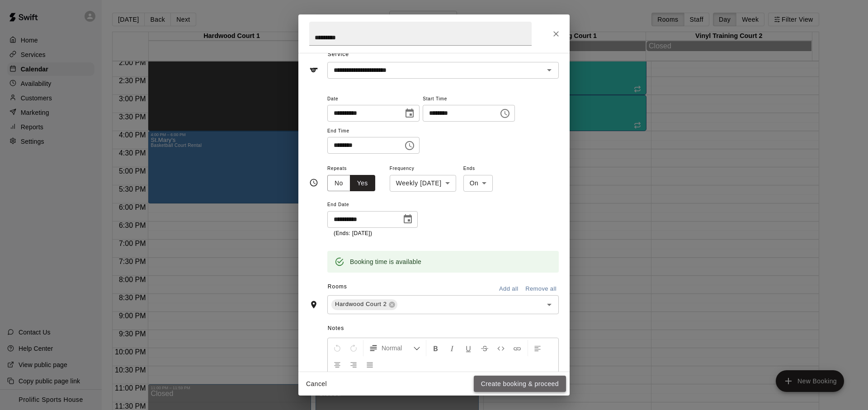 The height and width of the screenshot is (410, 868). What do you see at coordinates (354, 348) in the screenshot?
I see `button: Redo` at bounding box center [354, 348].